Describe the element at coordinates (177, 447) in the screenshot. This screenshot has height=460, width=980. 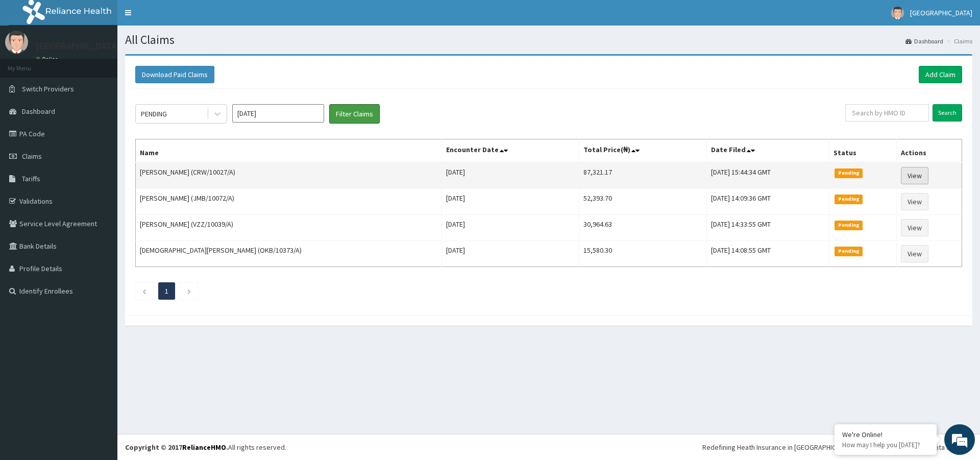
I see `strong: Copyright © 2017 .` at that location.